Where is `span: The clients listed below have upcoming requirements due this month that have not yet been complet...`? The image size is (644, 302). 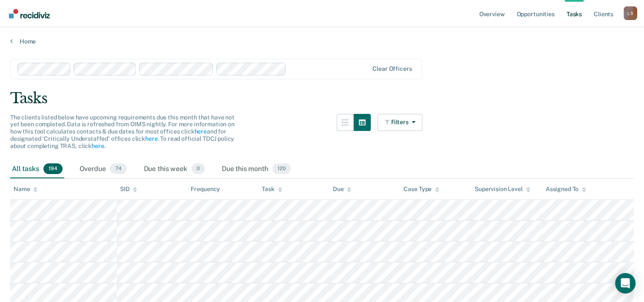
span: The clients listed below have upcoming requirements due this month that have not yet been complet... is located at coordinates (122, 131).